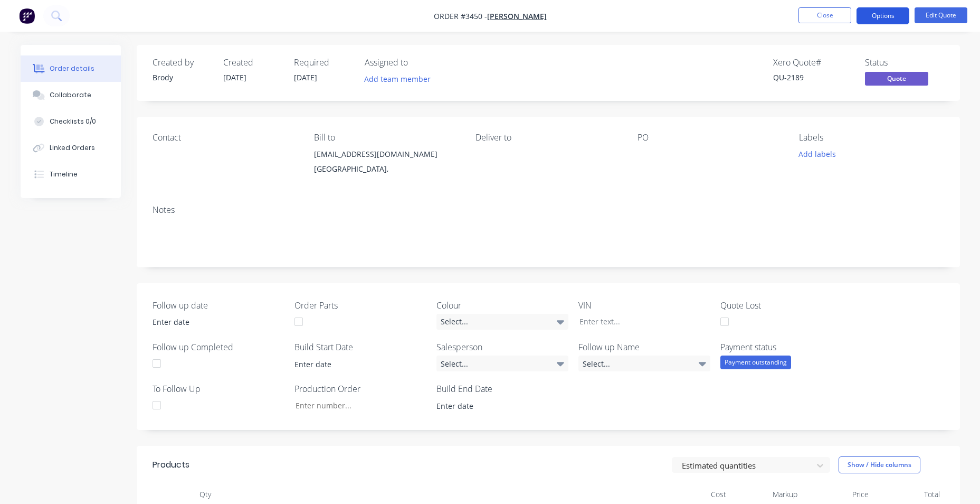 The width and height of the screenshot is (980, 504). What do you see at coordinates (360, 347) in the screenshot?
I see `label: Build Start Date` at bounding box center [360, 347].